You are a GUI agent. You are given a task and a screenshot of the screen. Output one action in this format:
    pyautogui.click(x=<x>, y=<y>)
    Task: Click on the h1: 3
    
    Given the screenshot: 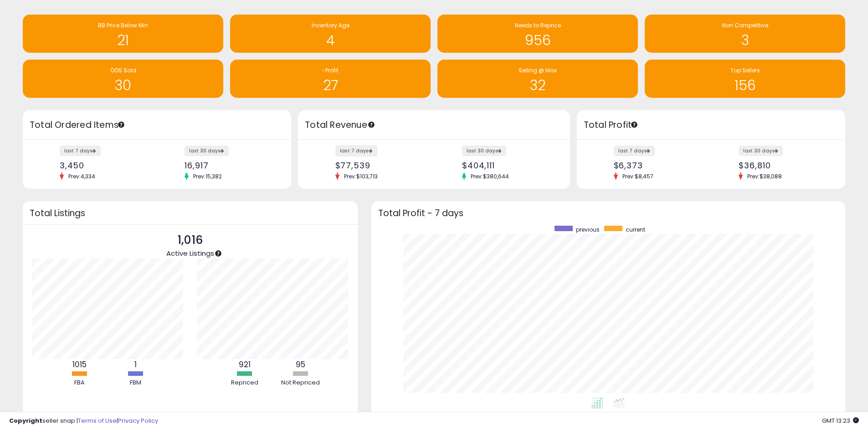 What is the action you would take?
    pyautogui.click(x=745, y=40)
    